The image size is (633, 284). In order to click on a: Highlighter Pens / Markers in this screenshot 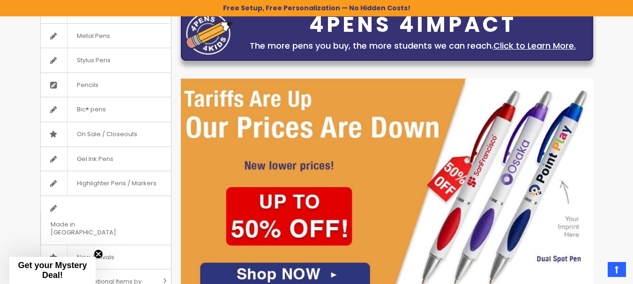, I will do `click(106, 184)`.